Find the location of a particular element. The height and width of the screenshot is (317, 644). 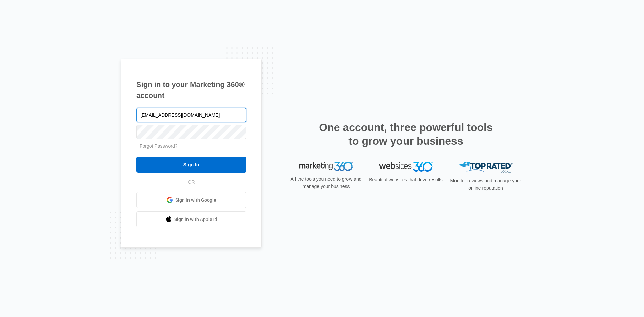

span: OR is located at coordinates (191, 182).